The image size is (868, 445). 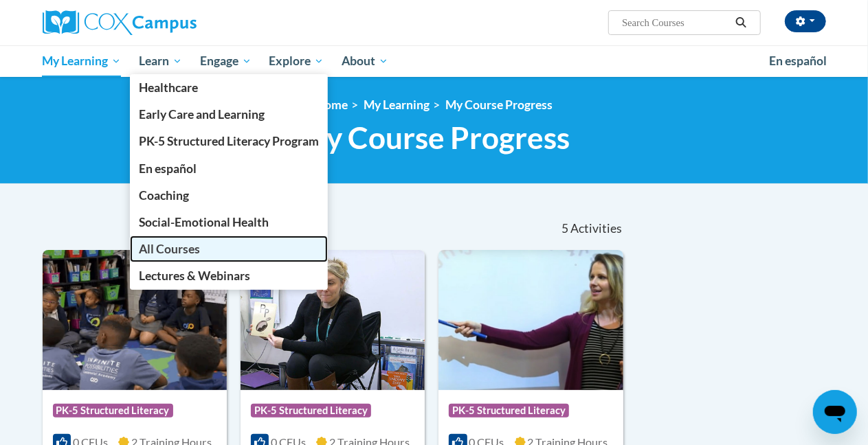 I want to click on span: 5, so click(x=565, y=228).